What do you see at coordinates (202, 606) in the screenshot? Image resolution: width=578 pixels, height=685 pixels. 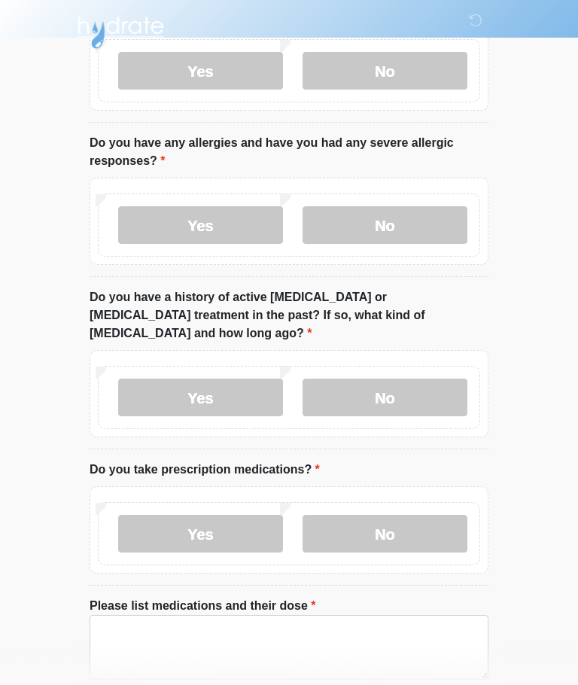 I see `label: Please list medications and their dose` at bounding box center [202, 606].